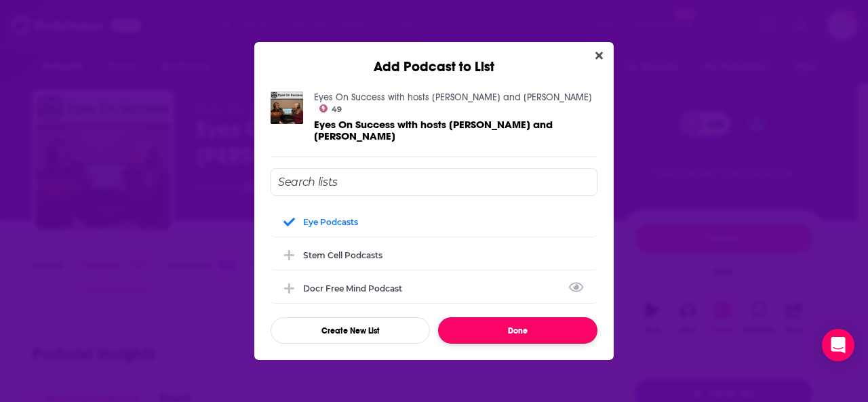 The height and width of the screenshot is (402, 868). I want to click on input: Search lists, so click(434, 182).